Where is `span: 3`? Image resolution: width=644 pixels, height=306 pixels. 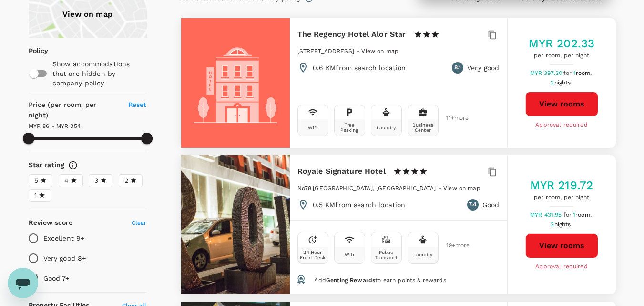 span: 3 is located at coordinates (97, 181).